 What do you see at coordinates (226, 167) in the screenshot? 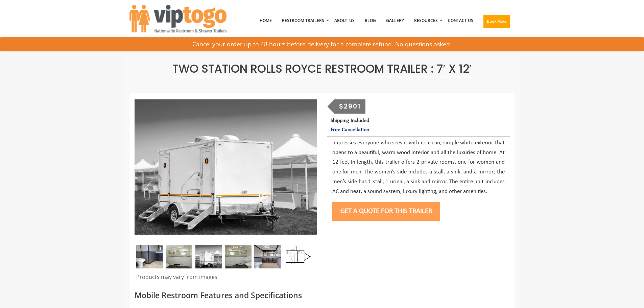
I see `img: Side view of two station restroom trailer with separate doors for males and females` at bounding box center [226, 167].